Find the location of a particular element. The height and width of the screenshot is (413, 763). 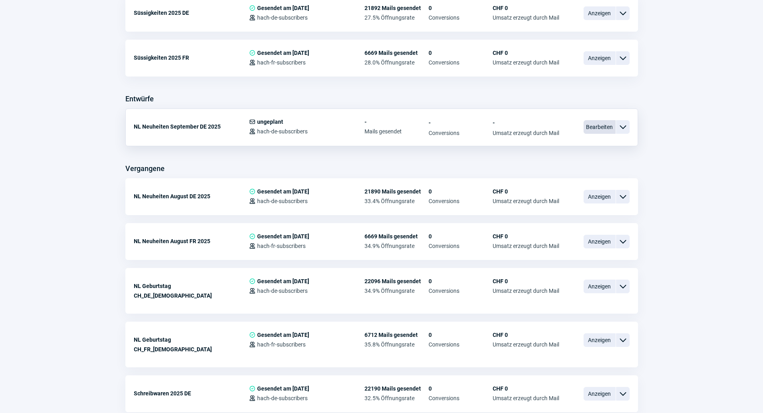

h3: Entwürfe is located at coordinates (139, 99).